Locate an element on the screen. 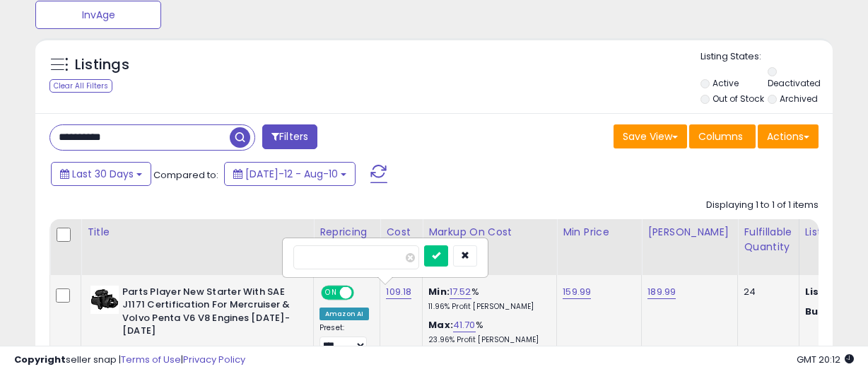  a: 17.52 is located at coordinates (460, 292).